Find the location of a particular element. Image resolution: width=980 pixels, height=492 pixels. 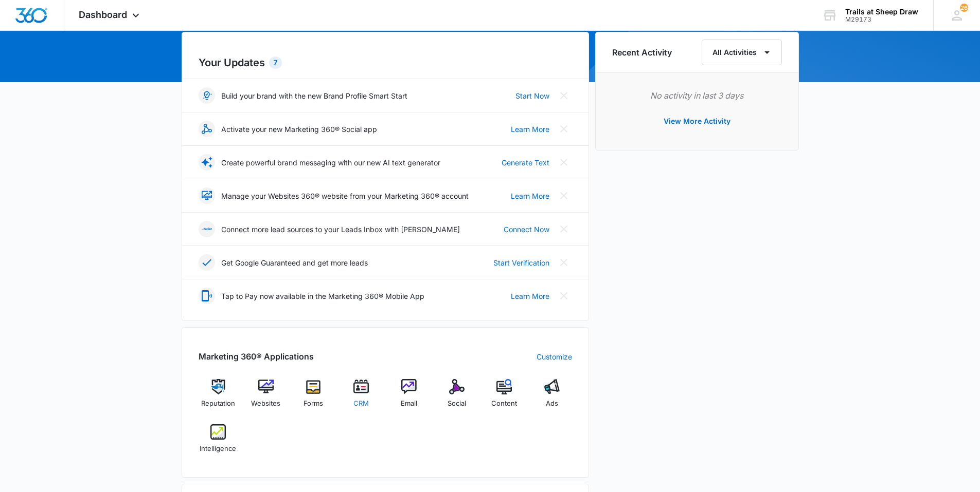

span: Forms is located at coordinates (313, 404).